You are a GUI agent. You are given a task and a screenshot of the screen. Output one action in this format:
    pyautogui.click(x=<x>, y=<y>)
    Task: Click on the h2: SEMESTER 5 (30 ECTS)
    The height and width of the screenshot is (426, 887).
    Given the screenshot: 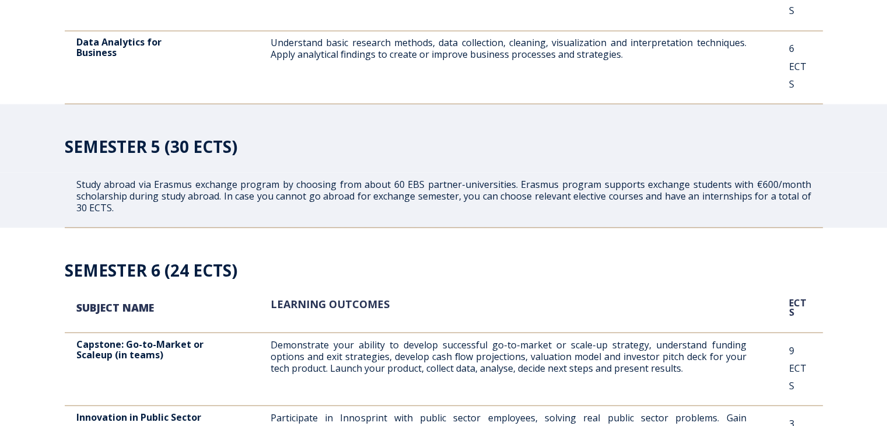 What is the action you would take?
    pyautogui.click(x=444, y=146)
    